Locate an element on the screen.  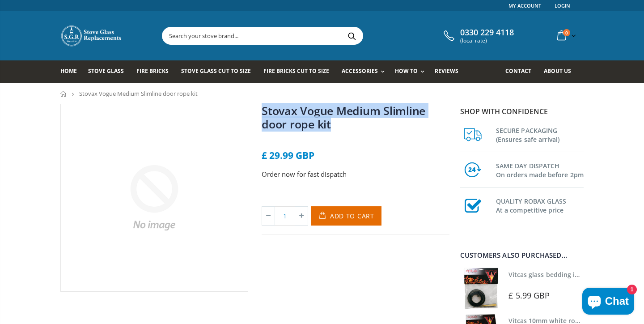
span: About us is located at coordinates (558, 71).